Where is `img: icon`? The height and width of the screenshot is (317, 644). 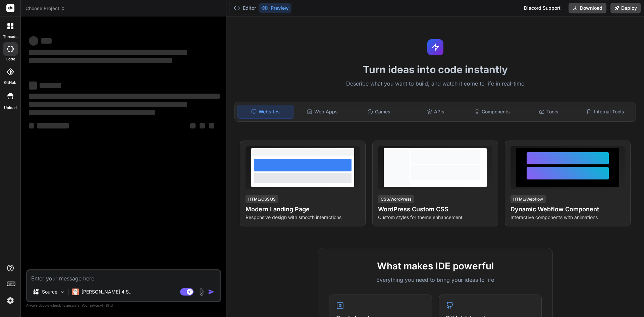
img: icon is located at coordinates (212, 292).